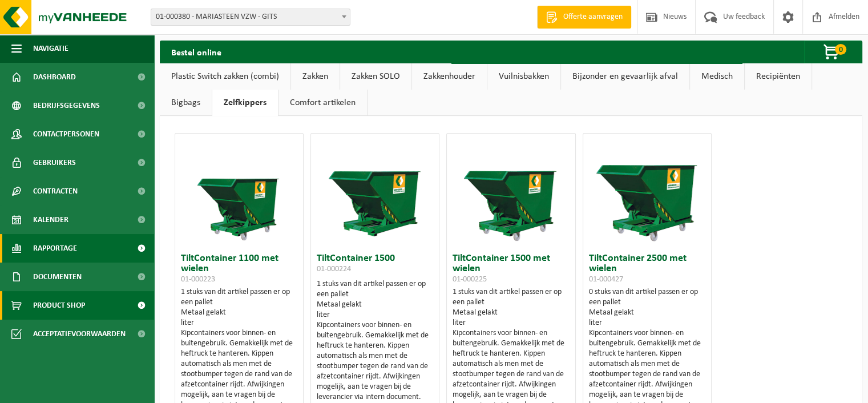 This screenshot has width=868, height=403. I want to click on a: Zelfkippers, so click(245, 103).